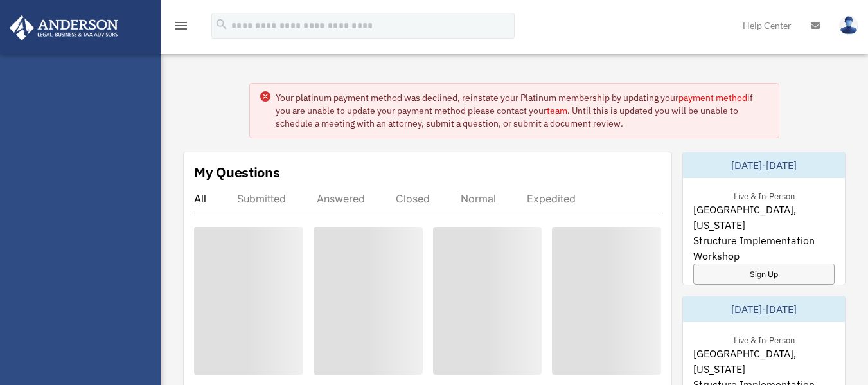  What do you see at coordinates (712, 98) in the screenshot?
I see `a: payment method` at bounding box center [712, 98].